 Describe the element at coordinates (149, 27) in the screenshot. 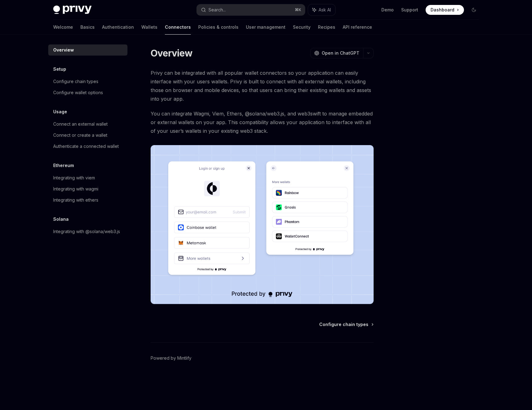

I see `a: Wallets` at that location.